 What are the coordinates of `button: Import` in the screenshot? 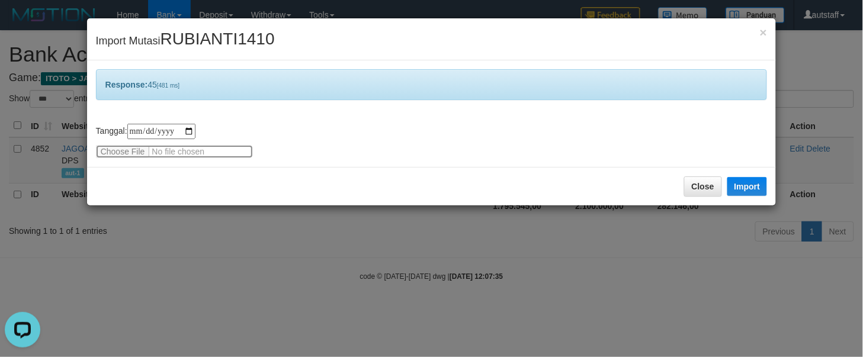 It's located at (747, 187).